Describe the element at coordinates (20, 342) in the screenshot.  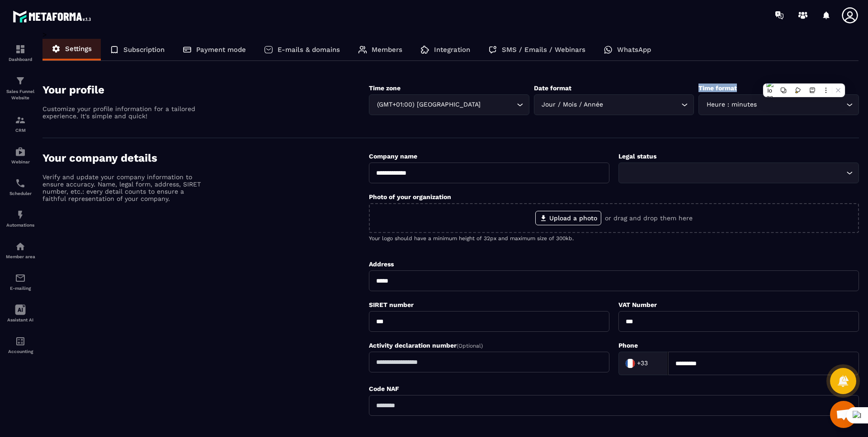
I see `img: accountant` at that location.